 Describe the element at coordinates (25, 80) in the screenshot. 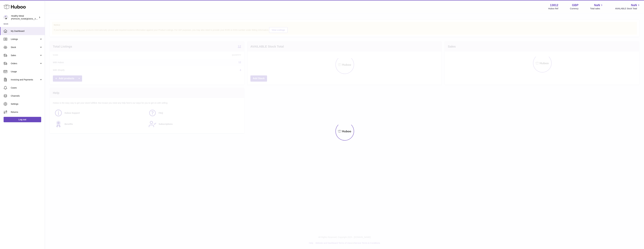

I see `span: Invoicing and Payments` at that location.